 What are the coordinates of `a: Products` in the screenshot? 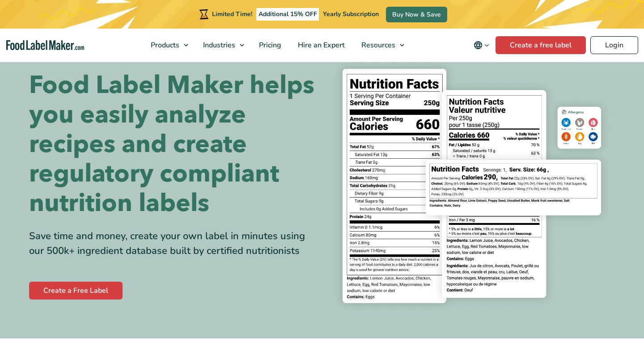 It's located at (168, 45).